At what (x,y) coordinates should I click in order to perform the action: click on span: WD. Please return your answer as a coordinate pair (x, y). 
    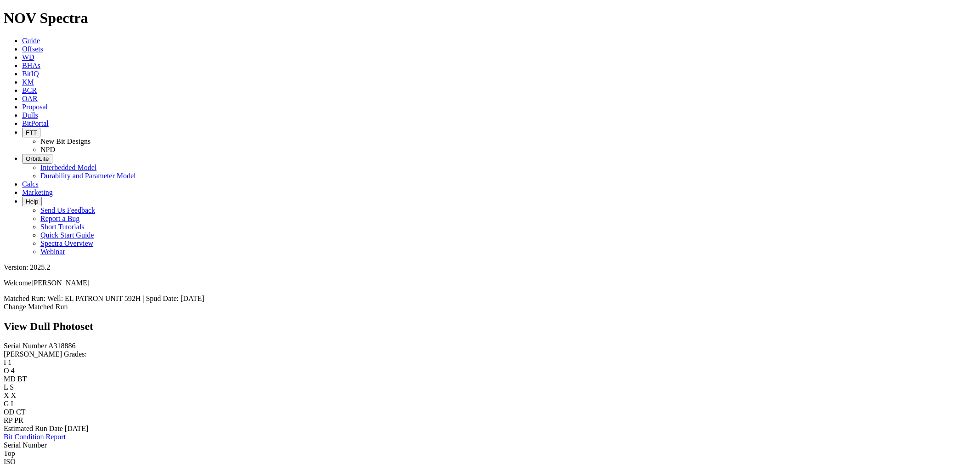
    Looking at the image, I should click on (28, 57).